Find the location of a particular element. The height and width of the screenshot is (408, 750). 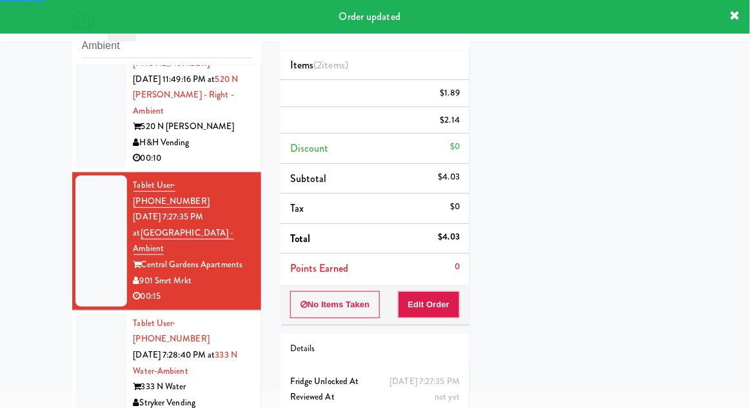

div: $2.14 is located at coordinates (450, 120).